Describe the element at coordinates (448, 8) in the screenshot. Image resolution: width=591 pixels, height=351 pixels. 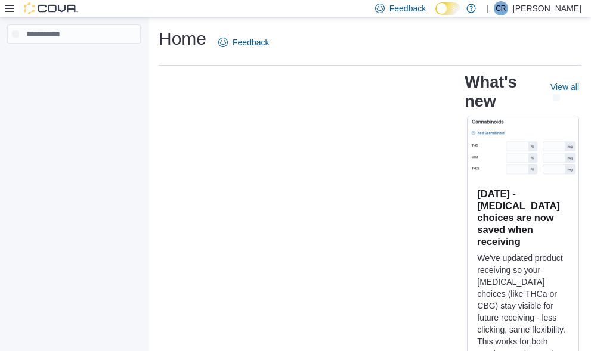
I see `input: Dark Mode` at that location.